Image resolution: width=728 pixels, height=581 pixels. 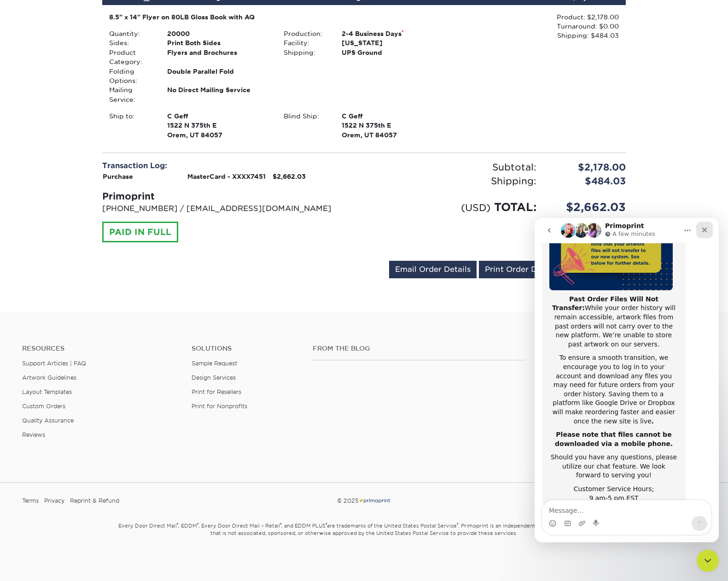 I want to click on a: Quality Assurance, so click(x=48, y=420).